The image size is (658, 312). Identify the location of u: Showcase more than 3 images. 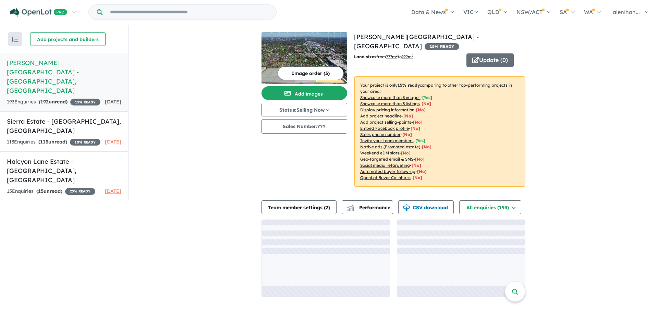
(391, 97).